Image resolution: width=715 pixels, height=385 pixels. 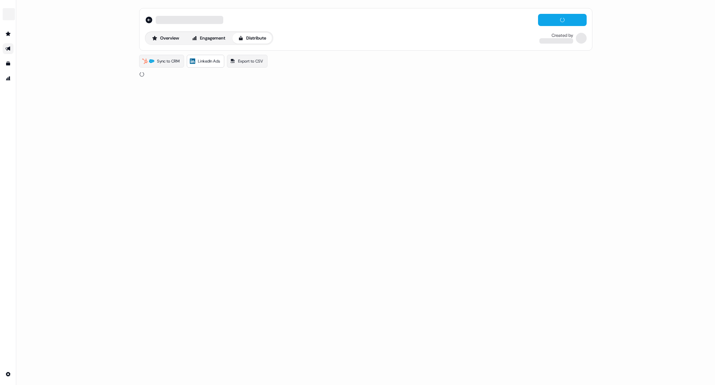 What do you see at coordinates (8, 49) in the screenshot?
I see `a: Go to outbound experience` at bounding box center [8, 49].